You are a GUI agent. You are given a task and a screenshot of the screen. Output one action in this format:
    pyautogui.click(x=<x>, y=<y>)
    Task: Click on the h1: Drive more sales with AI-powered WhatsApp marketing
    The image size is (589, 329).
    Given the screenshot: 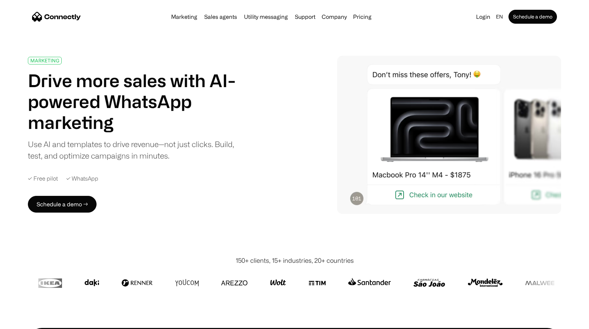 What is the action you would take?
    pyautogui.click(x=135, y=101)
    